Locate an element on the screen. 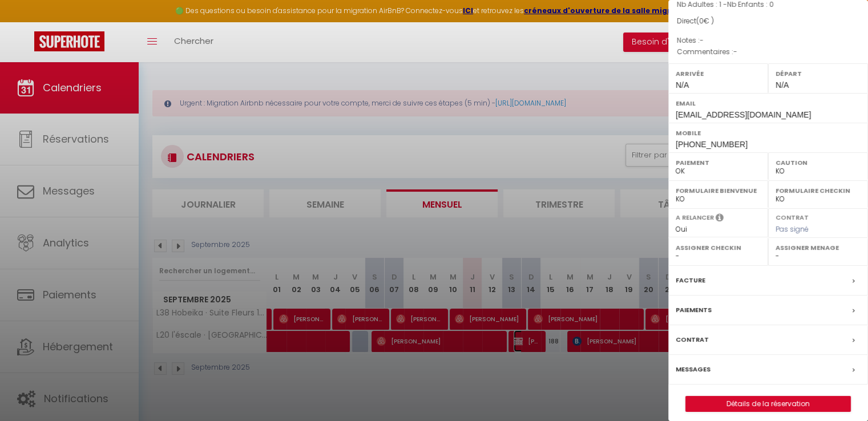 This screenshot has height=421, width=868. label: Formulaire Checkin is located at coordinates (818, 191).